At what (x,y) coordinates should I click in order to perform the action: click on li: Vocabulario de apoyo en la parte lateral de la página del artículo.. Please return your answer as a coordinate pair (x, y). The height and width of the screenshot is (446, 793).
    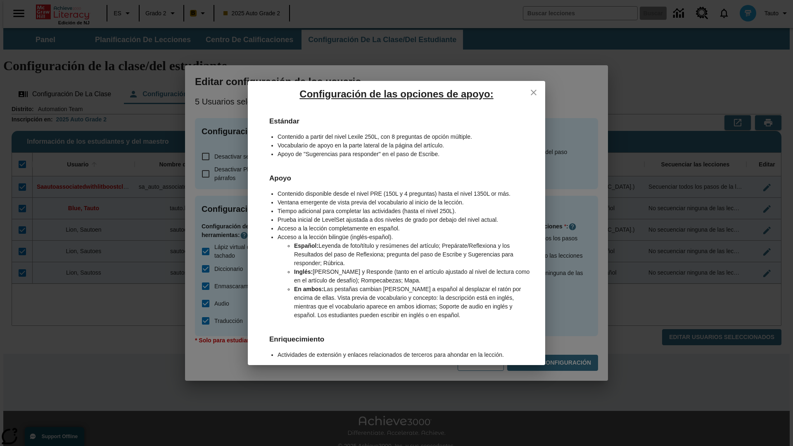
    Looking at the image, I should click on (405, 145).